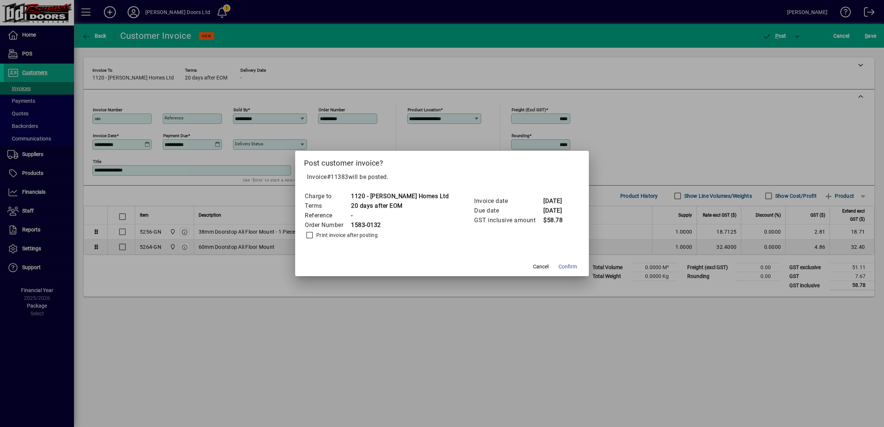 The width and height of the screenshot is (884, 427). What do you see at coordinates (338, 177) in the screenshot?
I see `span: #11383` at bounding box center [338, 177].